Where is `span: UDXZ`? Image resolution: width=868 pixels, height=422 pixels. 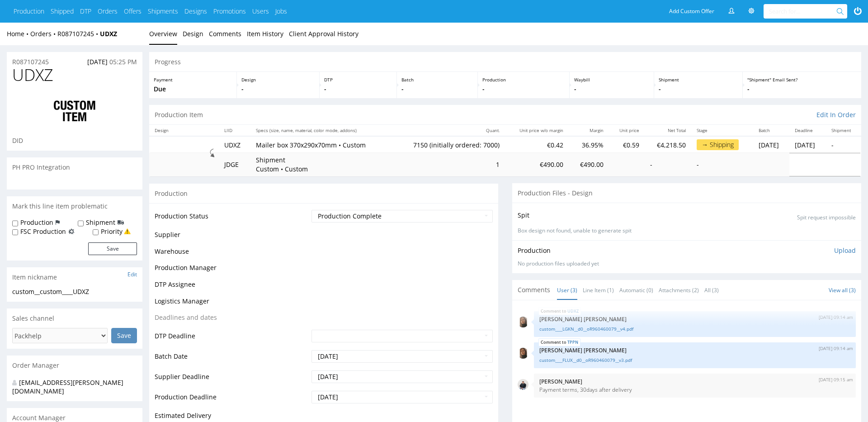 span: UDXZ is located at coordinates (33, 75).